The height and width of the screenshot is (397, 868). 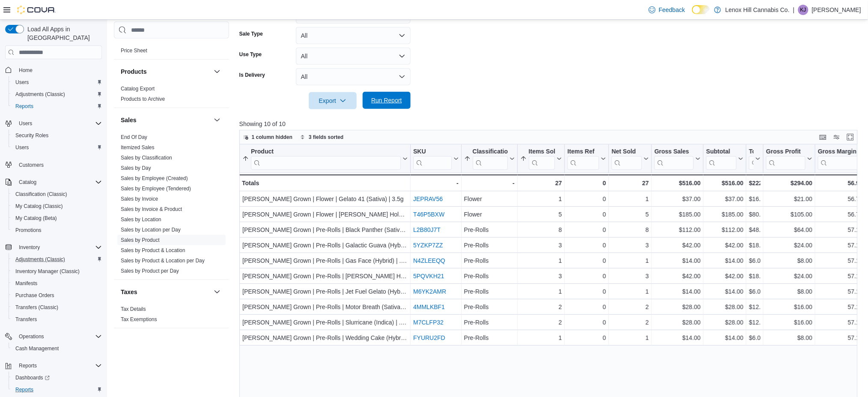 What do you see at coordinates (701, 9) in the screenshot?
I see `input: Dark Mode` at bounding box center [701, 9].